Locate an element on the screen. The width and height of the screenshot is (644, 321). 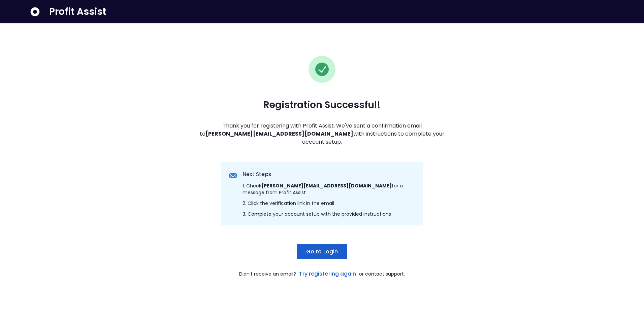
span: 2. Click the verification link in the email is located at coordinates (288, 203).